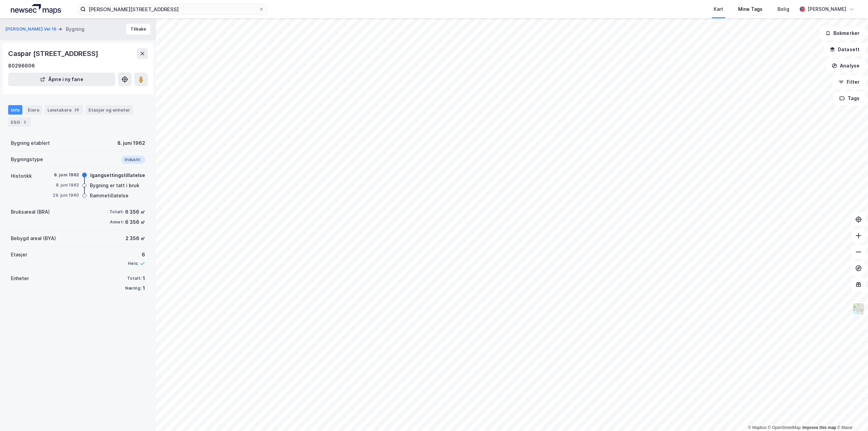 This screenshot has width=868, height=431. What do you see at coordinates (115, 186) in the screenshot?
I see `div: Bygning er tatt i bruk` at bounding box center [115, 186].